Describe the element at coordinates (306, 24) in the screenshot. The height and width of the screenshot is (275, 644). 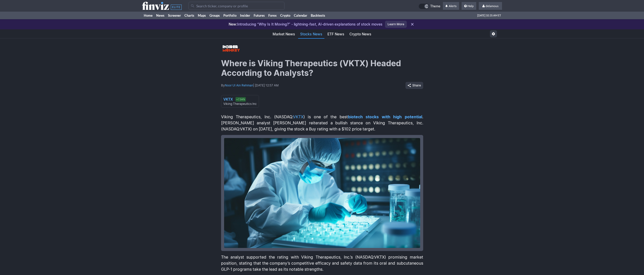
I see `p: Introducing “Why Is It Moving?” - lightning-fast, AI-driven explanations of stock moves` at that location.